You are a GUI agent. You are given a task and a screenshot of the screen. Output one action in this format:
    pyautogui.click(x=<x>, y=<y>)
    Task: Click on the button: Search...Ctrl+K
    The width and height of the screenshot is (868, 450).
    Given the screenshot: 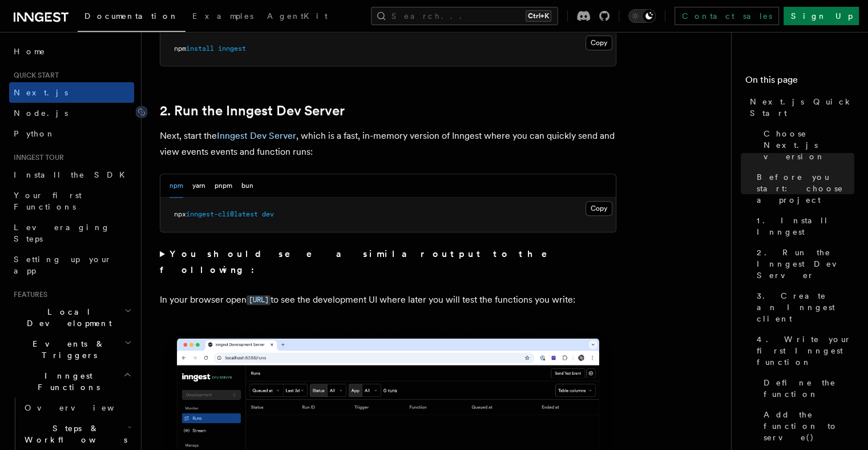 What is the action you would take?
    pyautogui.click(x=465, y=16)
    